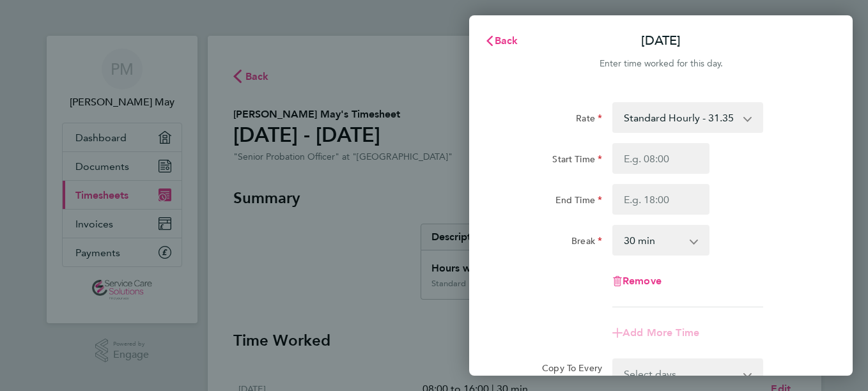 The width and height of the screenshot is (868, 391). What do you see at coordinates (661, 159) in the screenshot?
I see `input: E.g. 08:00` at bounding box center [661, 159].